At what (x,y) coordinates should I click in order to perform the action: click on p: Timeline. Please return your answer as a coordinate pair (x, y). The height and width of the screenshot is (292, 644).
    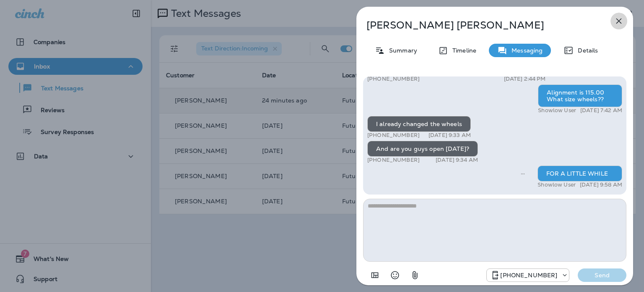
    Looking at the image, I should click on (462, 50).